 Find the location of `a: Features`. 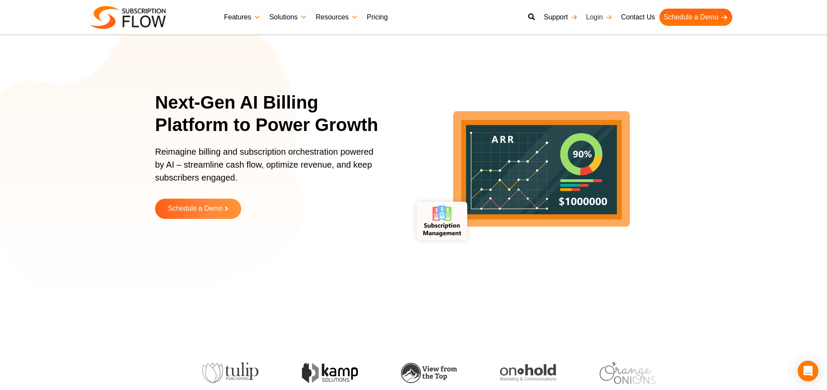

a: Features is located at coordinates (242, 17).